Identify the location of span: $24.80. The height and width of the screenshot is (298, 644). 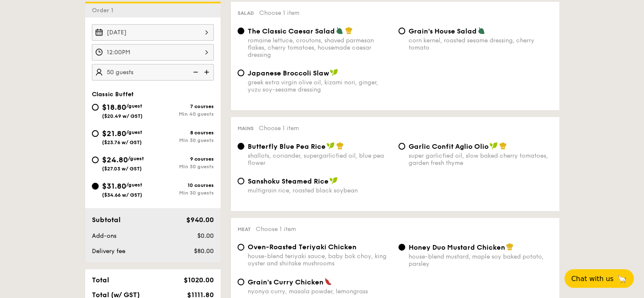
(115, 160).